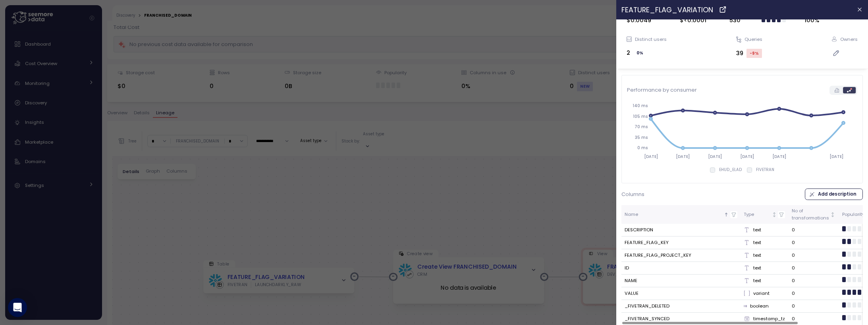  What do you see at coordinates (757, 215) in the screenshot?
I see `div: Type` at bounding box center [757, 215].